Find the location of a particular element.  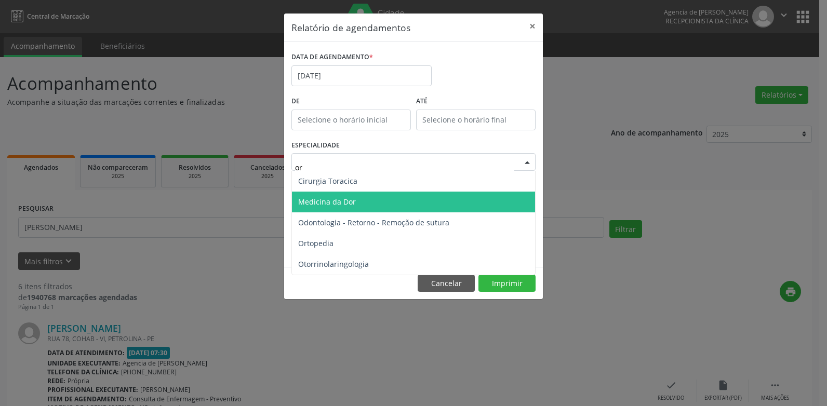

input: Selecione o horário final is located at coordinates (476, 120).